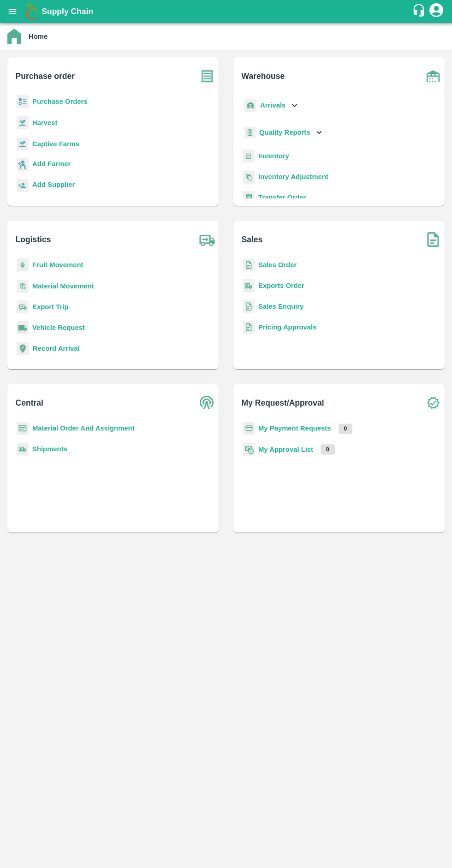 The height and width of the screenshot is (868, 452). What do you see at coordinates (294, 177) in the screenshot?
I see `a: Inventory Adjustment` at bounding box center [294, 177].